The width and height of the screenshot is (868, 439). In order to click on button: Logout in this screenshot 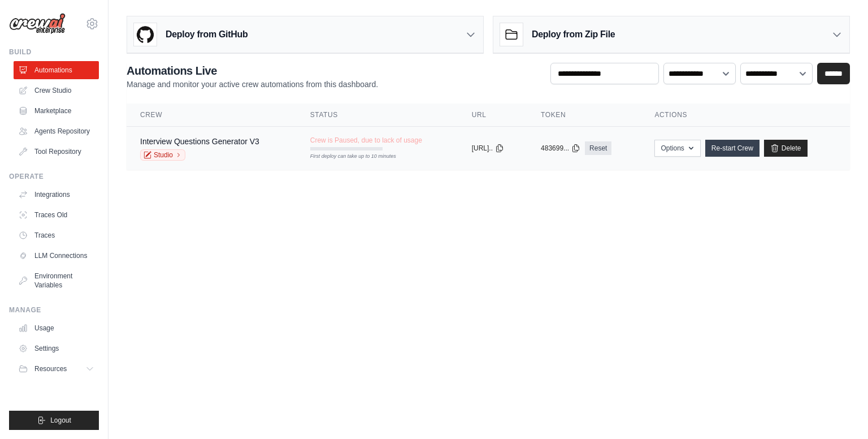, I will do `click(53, 420)`.